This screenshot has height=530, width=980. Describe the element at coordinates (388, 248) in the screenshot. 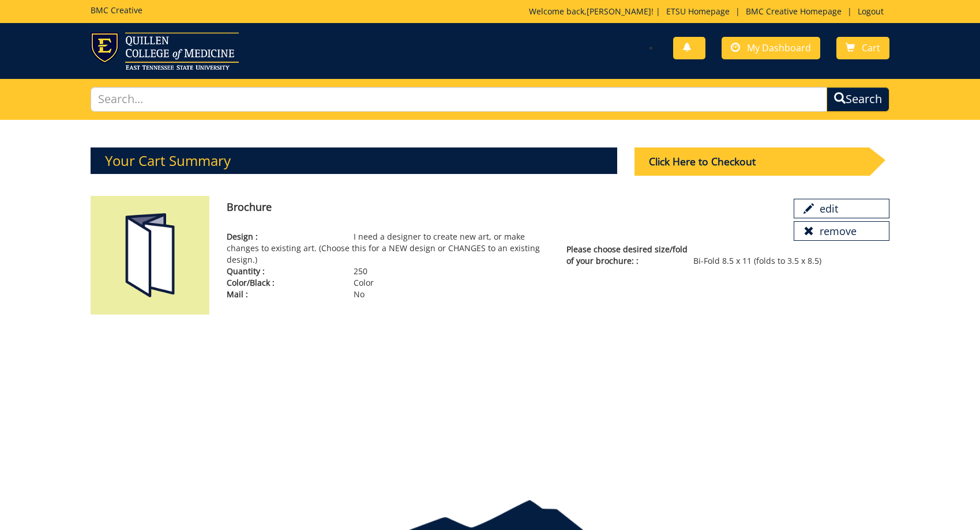

I see `p: I need a designer to create new art, or make changes to existing art. (Choose this for a NEW desi...` at that location.